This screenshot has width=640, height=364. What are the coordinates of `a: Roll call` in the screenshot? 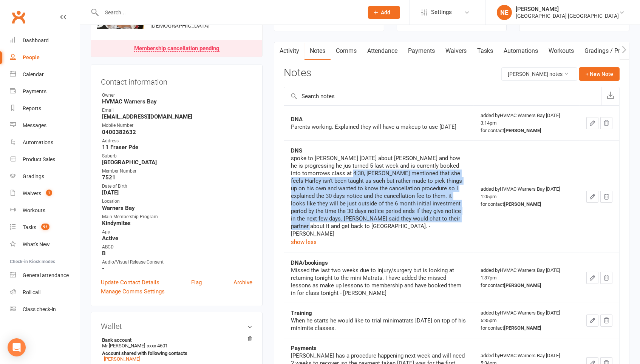 It's located at (45, 292).